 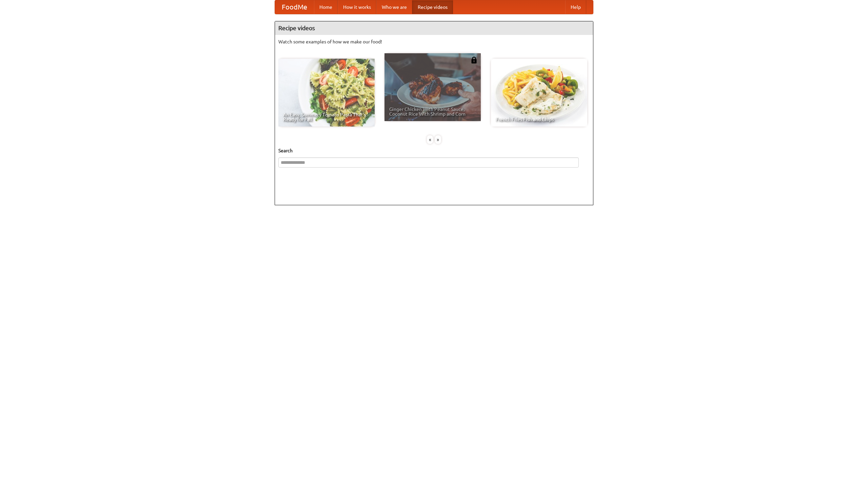 I want to click on a: Who we are, so click(x=394, y=7).